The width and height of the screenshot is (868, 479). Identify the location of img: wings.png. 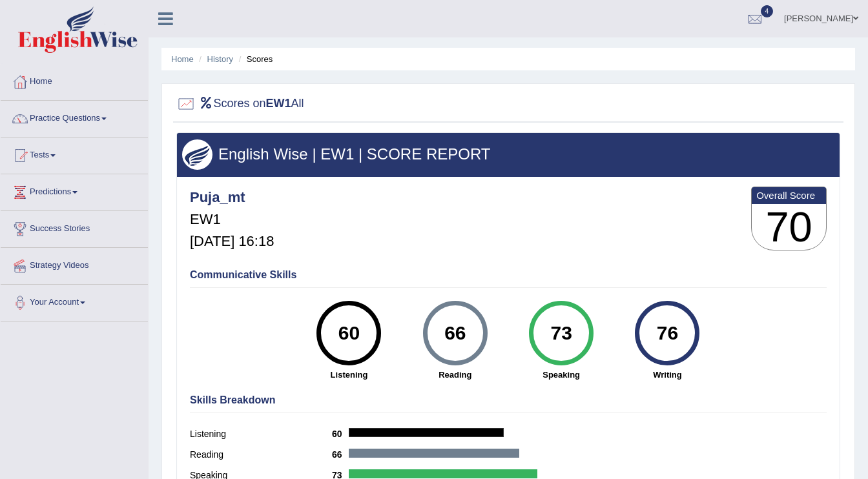
(197, 154).